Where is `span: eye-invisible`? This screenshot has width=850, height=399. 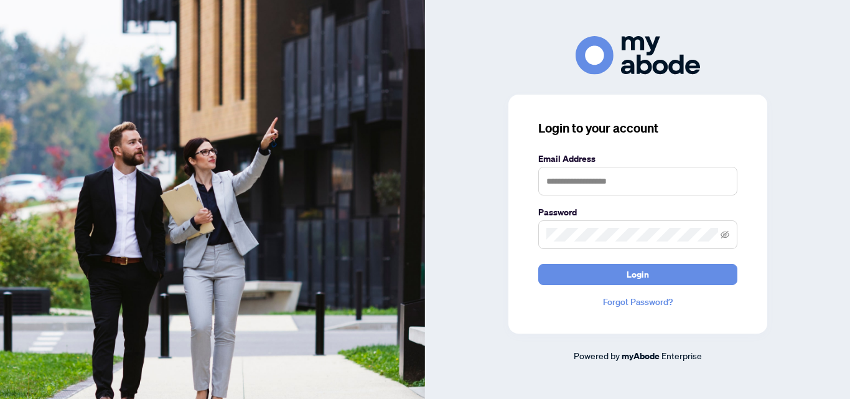 span: eye-invisible is located at coordinates (725, 234).